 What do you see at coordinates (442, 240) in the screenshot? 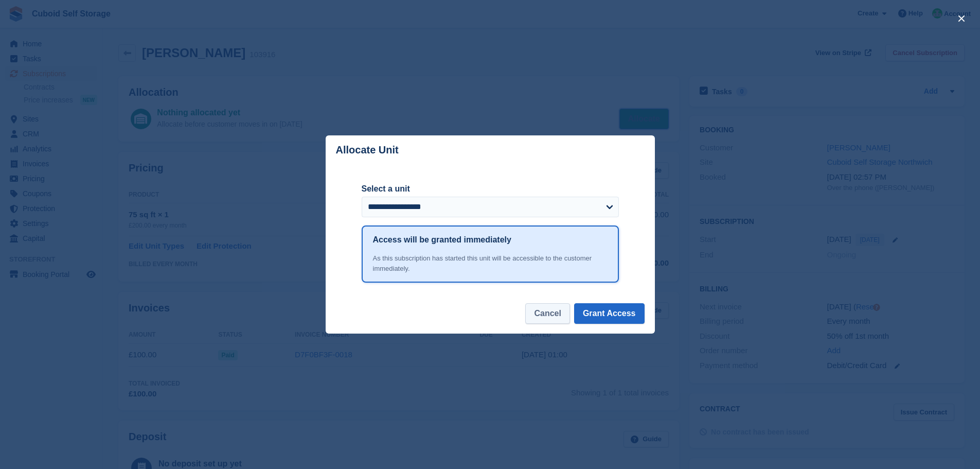
I see `h1: Access will be granted immediately` at bounding box center [442, 240].